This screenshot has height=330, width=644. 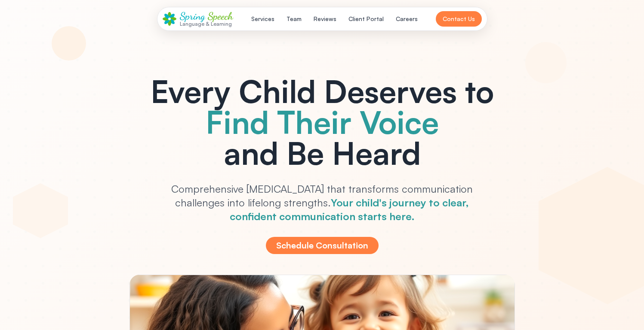 I want to click on div: Language & Learning, so click(x=206, y=24).